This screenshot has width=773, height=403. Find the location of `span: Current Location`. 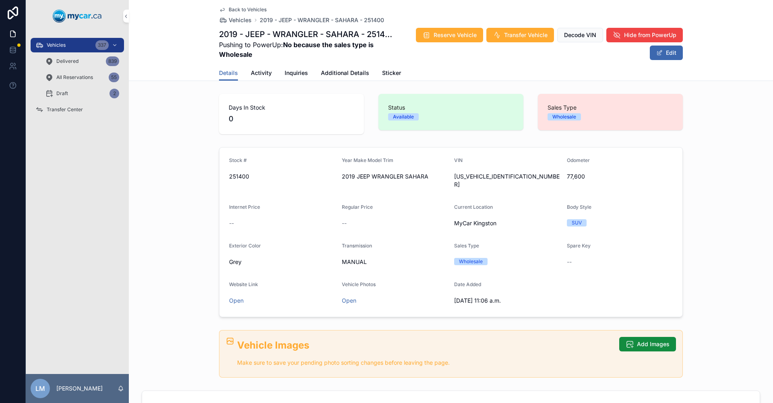

span: Current Location is located at coordinates (474, 207).